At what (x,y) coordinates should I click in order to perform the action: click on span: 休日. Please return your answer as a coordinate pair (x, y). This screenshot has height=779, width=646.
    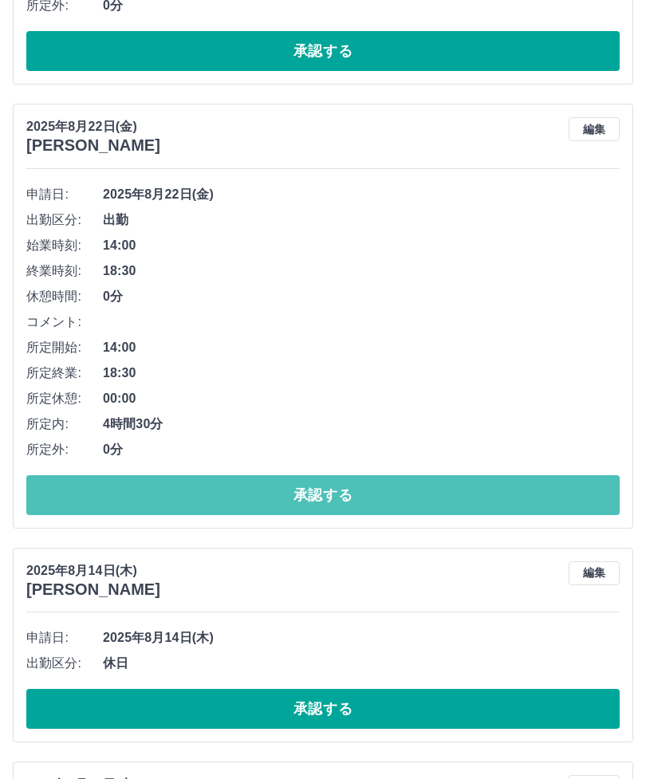
    Looking at the image, I should click on (361, 664).